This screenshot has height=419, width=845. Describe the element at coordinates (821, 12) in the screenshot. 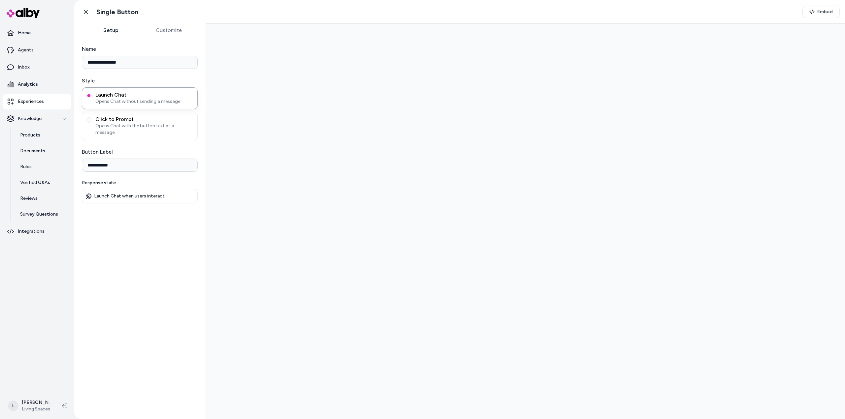

I see `button: Embed` at that location.